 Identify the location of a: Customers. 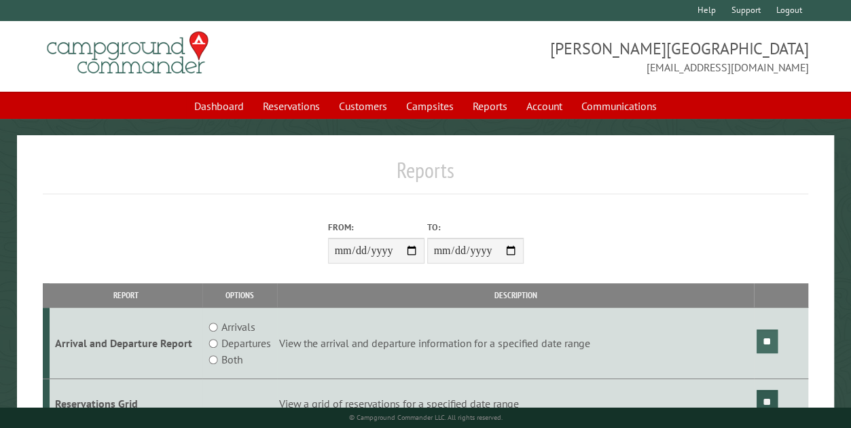
(363, 106).